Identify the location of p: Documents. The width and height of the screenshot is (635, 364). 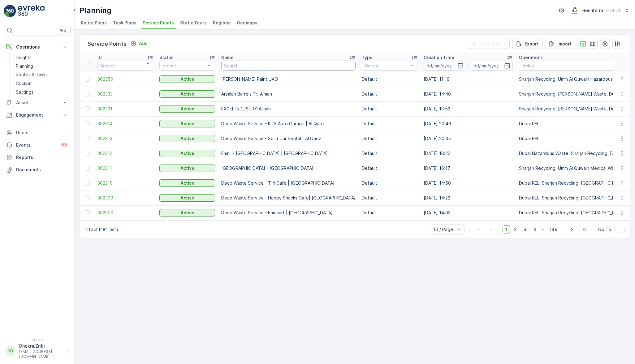
(42, 170).